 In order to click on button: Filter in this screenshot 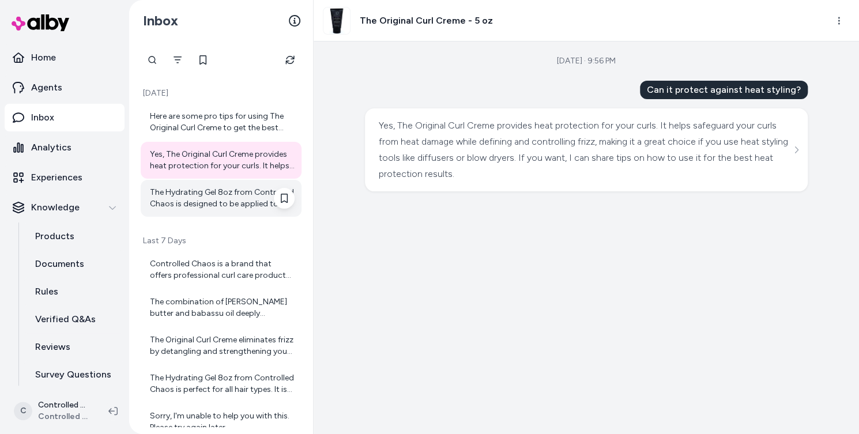, I will do `click(177, 60)`.